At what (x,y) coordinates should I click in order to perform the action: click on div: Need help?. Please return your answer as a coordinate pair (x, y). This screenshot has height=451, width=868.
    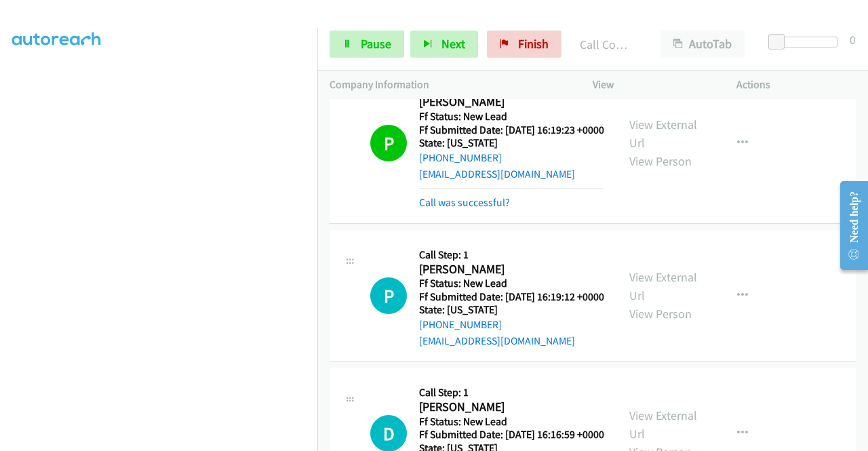
    Looking at the image, I should click on (24, 46).